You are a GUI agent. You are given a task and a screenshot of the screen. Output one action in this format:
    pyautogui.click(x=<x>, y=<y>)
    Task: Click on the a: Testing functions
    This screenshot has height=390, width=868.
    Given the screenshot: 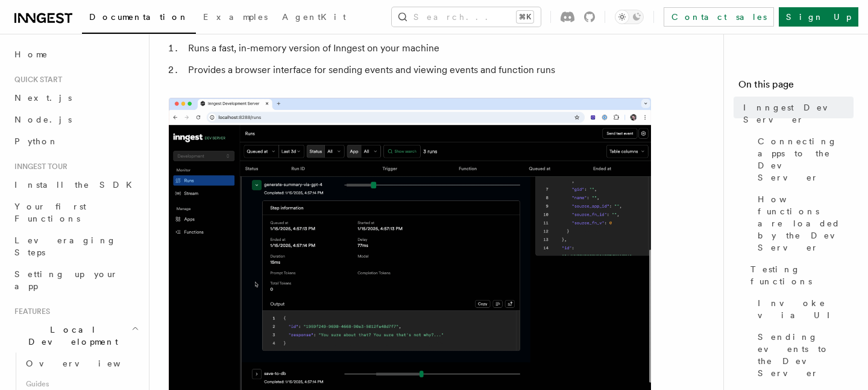 What is the action you would take?
    pyautogui.click(x=800, y=275)
    